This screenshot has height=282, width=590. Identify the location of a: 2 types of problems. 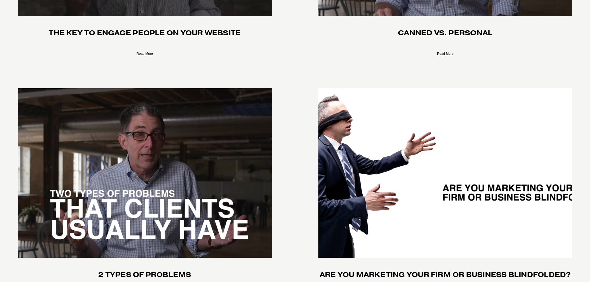
(145, 275).